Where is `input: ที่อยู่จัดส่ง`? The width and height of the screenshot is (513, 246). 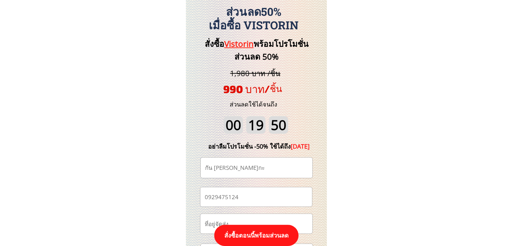 input: ที่อยู่จัดส่ง is located at coordinates (257, 224).